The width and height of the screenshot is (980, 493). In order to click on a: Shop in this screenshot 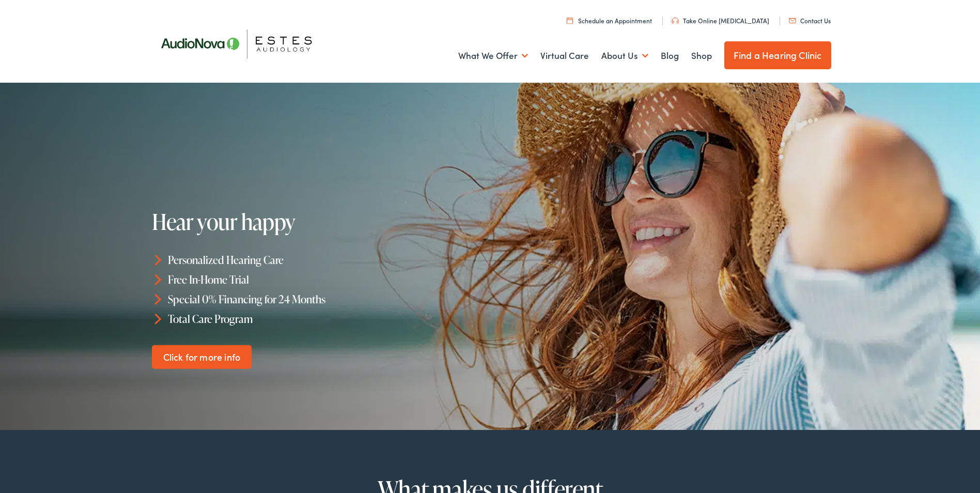, I will do `click(702, 56)`.